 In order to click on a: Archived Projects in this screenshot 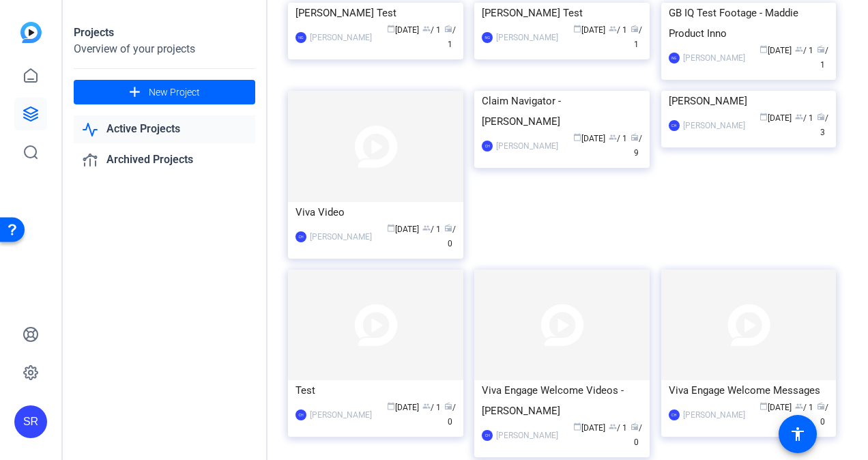, I will do `click(165, 160)`.